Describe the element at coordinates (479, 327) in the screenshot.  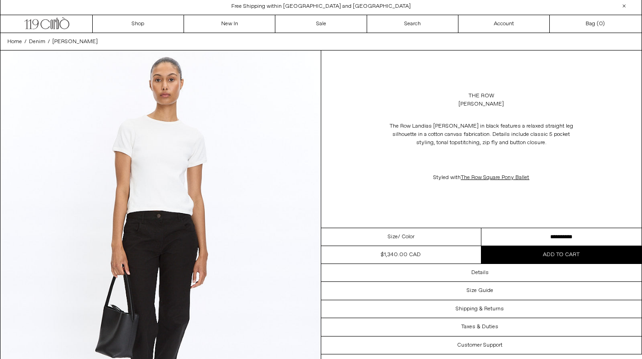
I see `h3: Taxes & Duties` at that location.